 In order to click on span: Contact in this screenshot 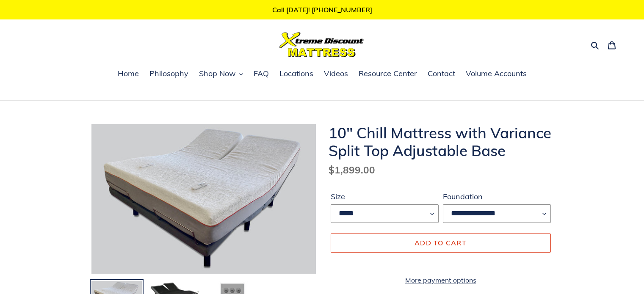, I will do `click(441, 73)`.